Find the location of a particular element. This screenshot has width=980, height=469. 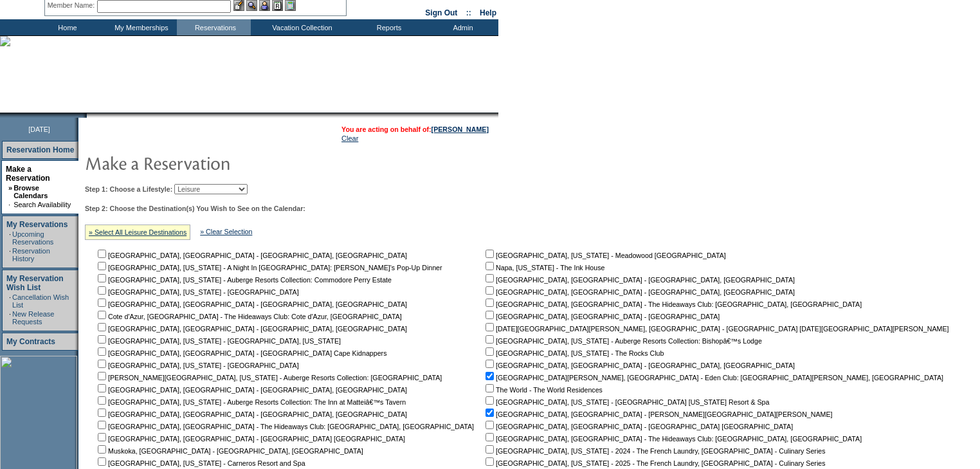

a: Help is located at coordinates (488, 13).